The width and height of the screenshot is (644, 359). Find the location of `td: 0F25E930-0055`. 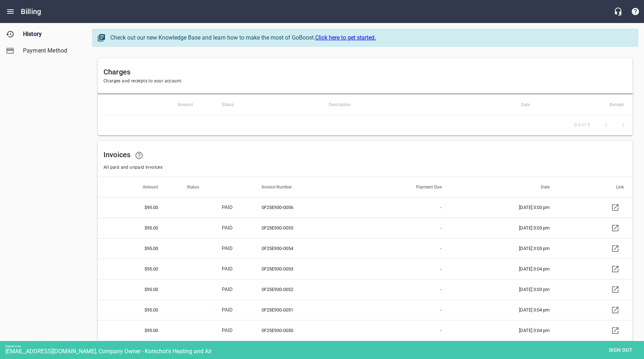

td: 0F25E930-0055 is located at coordinates (308, 227).